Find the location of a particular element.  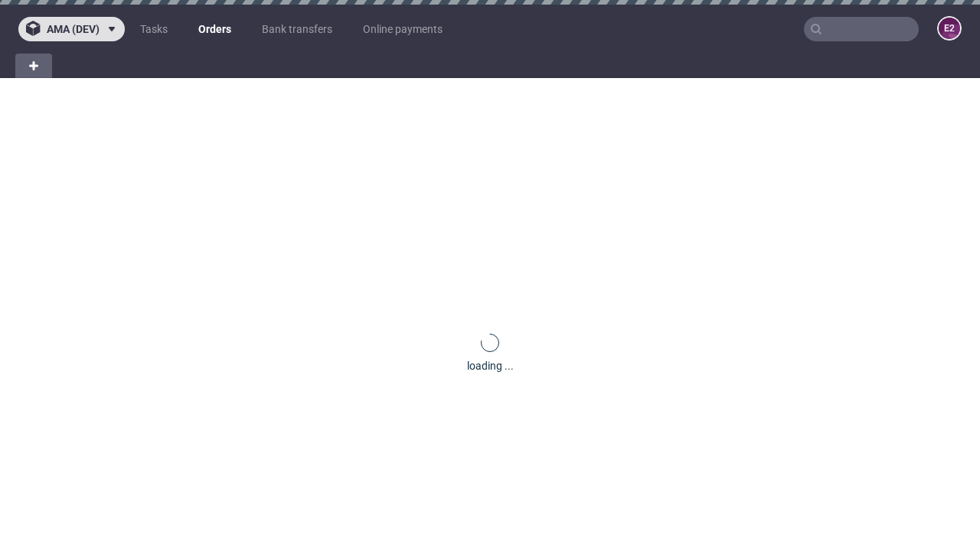

a: Orders is located at coordinates (215, 29).